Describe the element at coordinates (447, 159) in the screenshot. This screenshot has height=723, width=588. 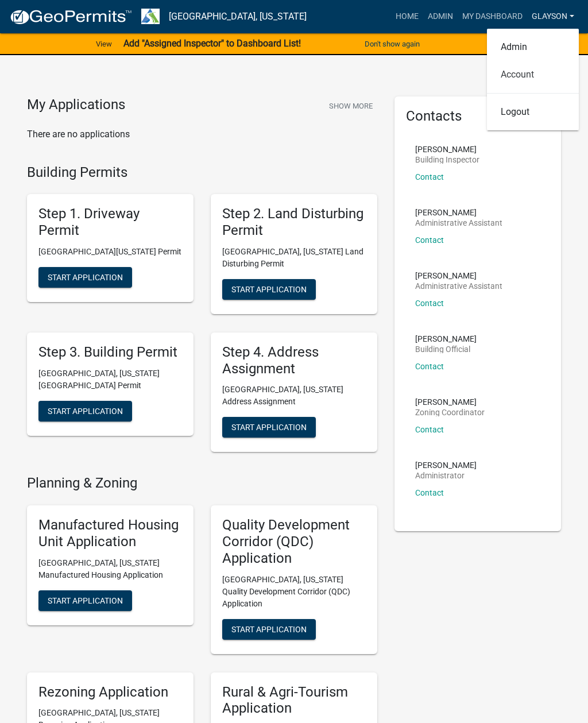
I see `p: Building Inspector` at that location.